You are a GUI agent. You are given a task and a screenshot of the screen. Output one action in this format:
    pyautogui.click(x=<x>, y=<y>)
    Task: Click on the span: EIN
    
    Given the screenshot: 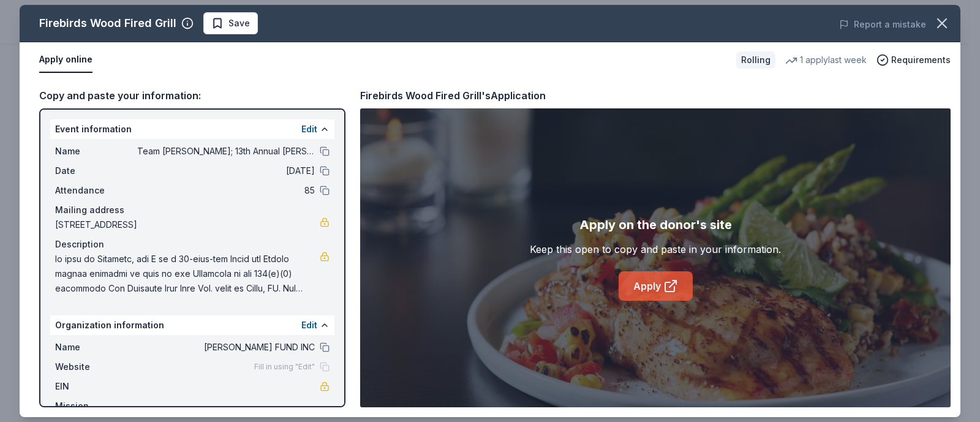 What is the action you would take?
    pyautogui.click(x=96, y=386)
    